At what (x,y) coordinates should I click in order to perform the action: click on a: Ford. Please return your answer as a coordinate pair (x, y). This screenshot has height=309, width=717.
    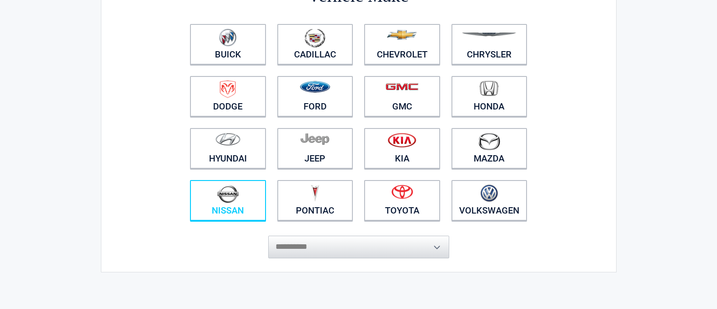
    Looking at the image, I should click on (315, 96).